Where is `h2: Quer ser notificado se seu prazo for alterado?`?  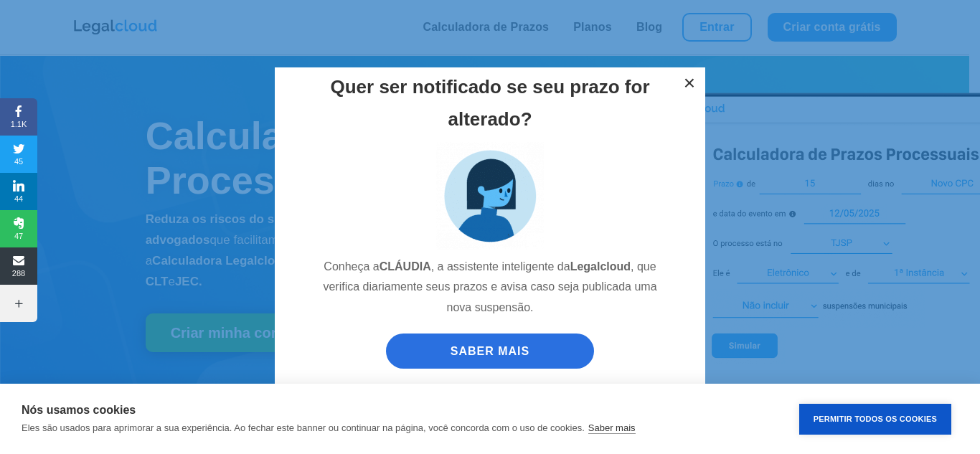
h2: Quer ser notificado se seu prazo for alterado? is located at coordinates (490, 106).